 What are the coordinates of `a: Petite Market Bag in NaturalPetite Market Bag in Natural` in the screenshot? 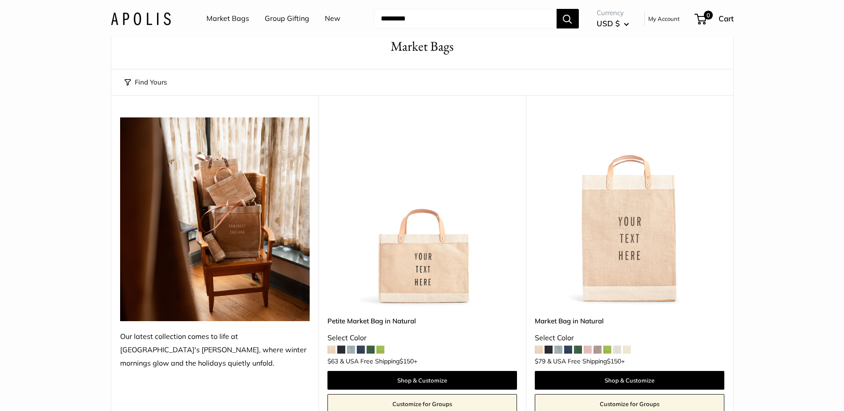 It's located at (422, 212).